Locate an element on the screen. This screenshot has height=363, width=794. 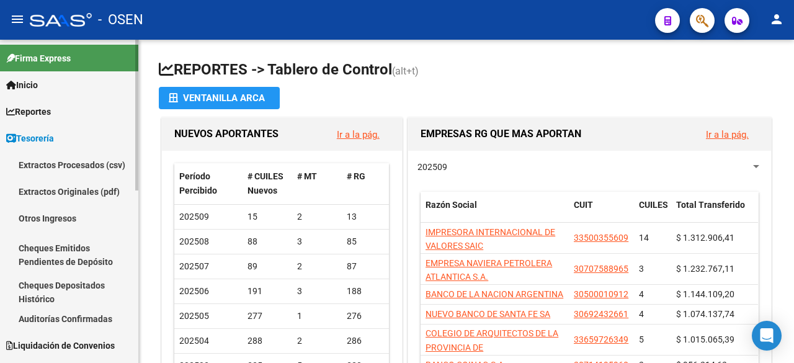
span: # MT is located at coordinates (307, 176).